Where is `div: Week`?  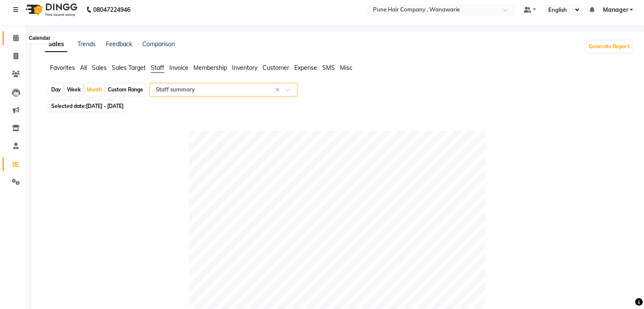 div: Week is located at coordinates (73, 90).